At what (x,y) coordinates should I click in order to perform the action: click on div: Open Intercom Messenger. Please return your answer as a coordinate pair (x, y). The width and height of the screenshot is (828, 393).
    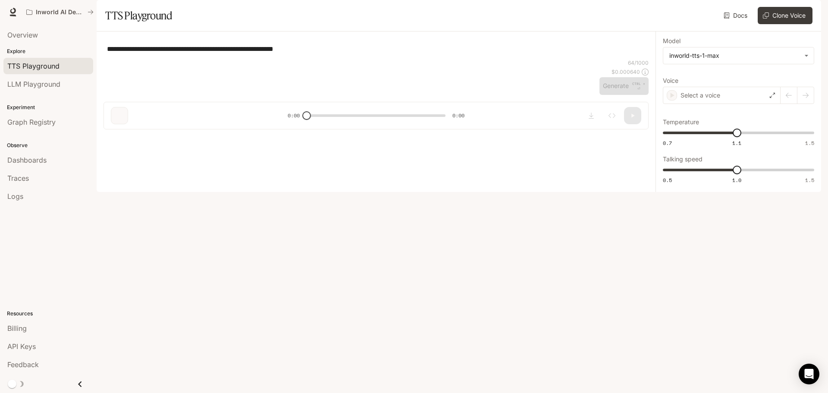
    Looking at the image, I should click on (809, 374).